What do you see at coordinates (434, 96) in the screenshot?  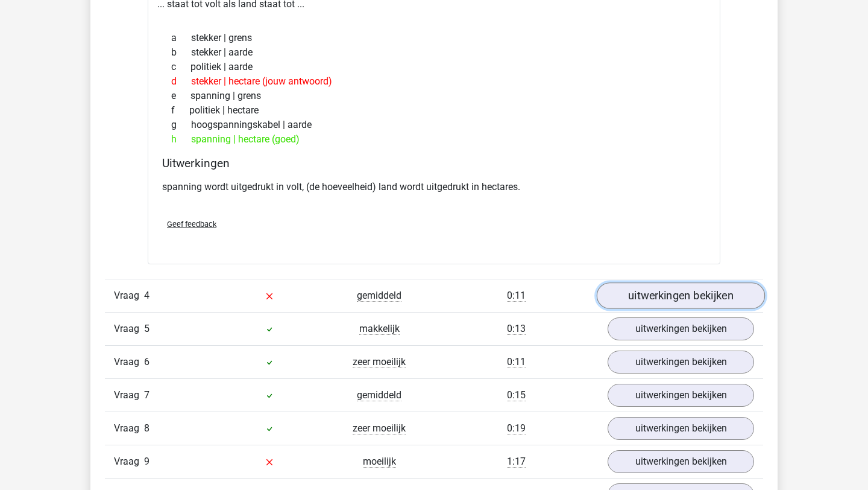 I see `div: spanning | grens` at bounding box center [434, 96].